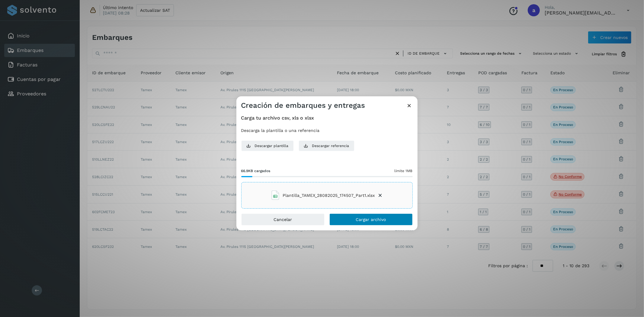  I want to click on h3: Creación de embarques y entregas, so click(303, 105).